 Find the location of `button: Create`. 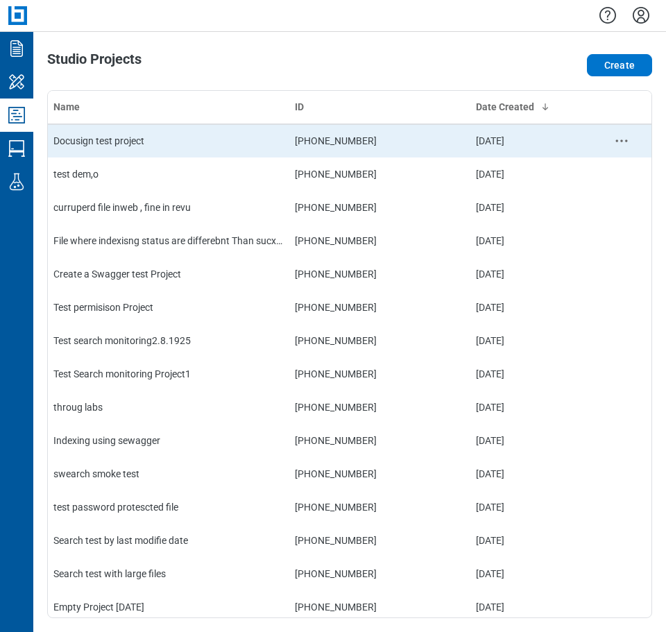

button: Create is located at coordinates (619, 65).